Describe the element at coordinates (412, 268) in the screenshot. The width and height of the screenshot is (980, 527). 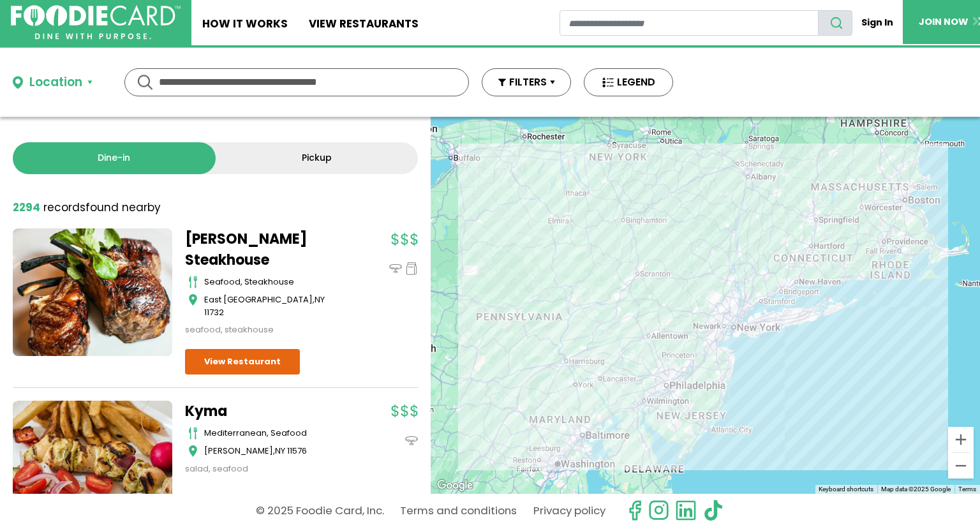
I see `img: pickup_icon.svg` at that location.